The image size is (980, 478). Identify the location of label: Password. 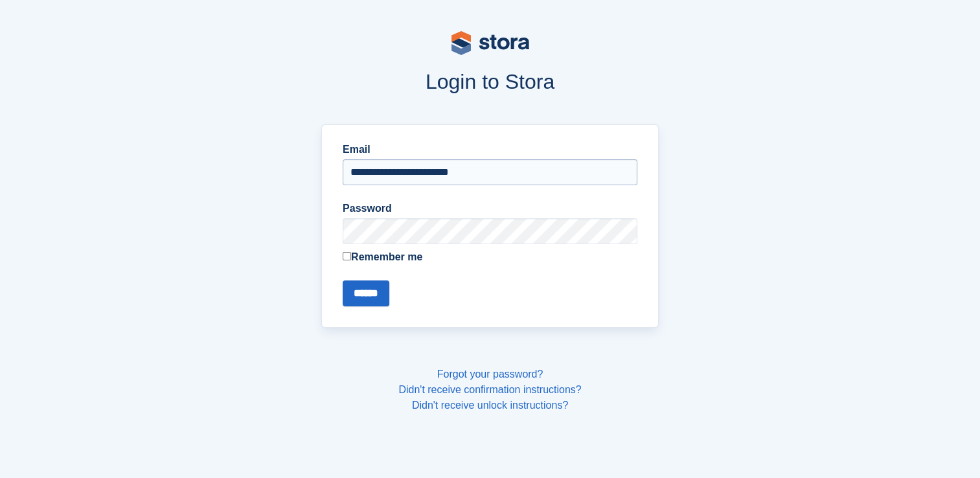
(490, 209).